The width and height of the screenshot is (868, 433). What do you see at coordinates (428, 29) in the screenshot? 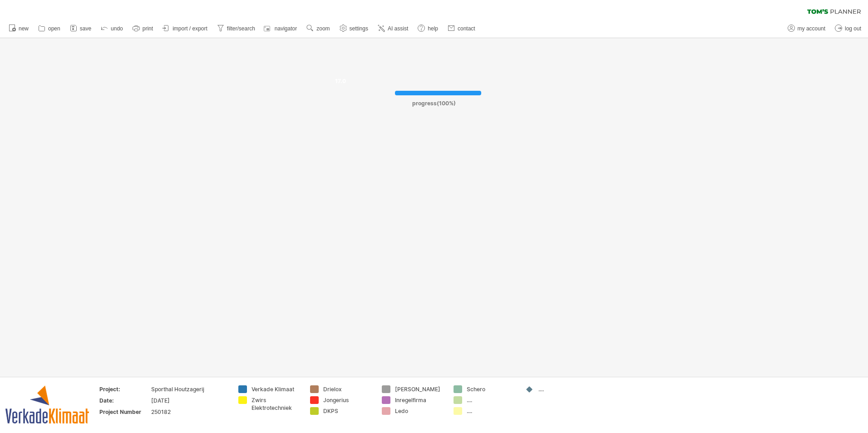
I see `a: help` at bounding box center [428, 29].